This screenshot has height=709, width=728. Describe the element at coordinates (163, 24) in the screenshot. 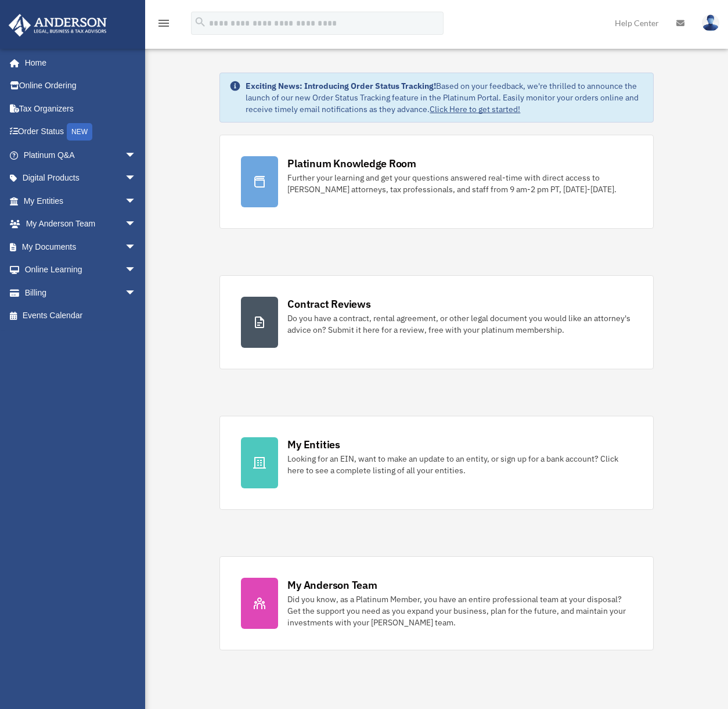

I see `i: menu` at that location.